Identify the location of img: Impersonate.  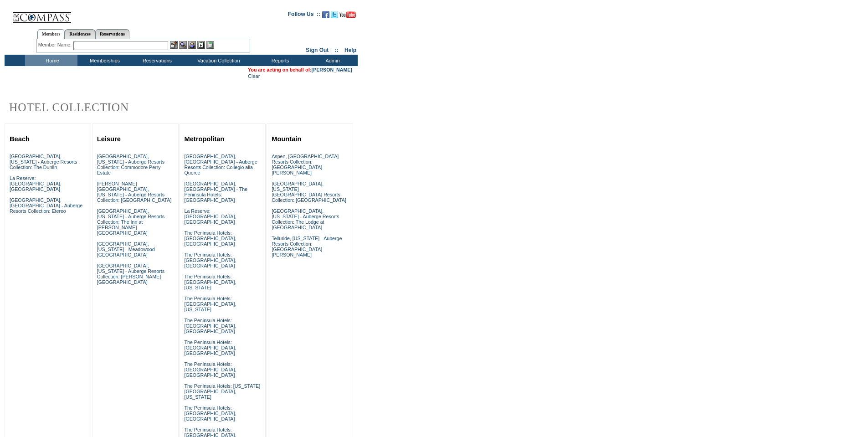
(192, 44).